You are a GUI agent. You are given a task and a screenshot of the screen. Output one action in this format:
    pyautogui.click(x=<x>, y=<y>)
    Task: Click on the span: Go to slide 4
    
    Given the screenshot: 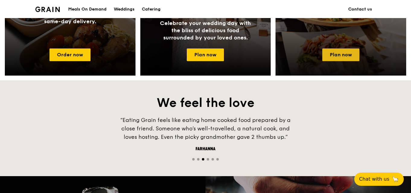 What is the action you would take?
    pyautogui.click(x=208, y=160)
    